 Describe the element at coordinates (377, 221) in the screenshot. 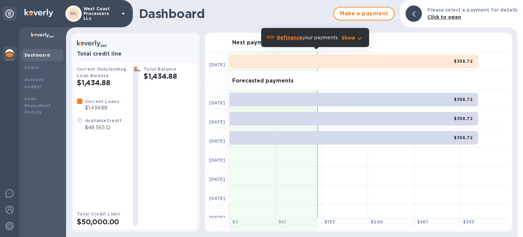

I see `b: $ 200` at that location.